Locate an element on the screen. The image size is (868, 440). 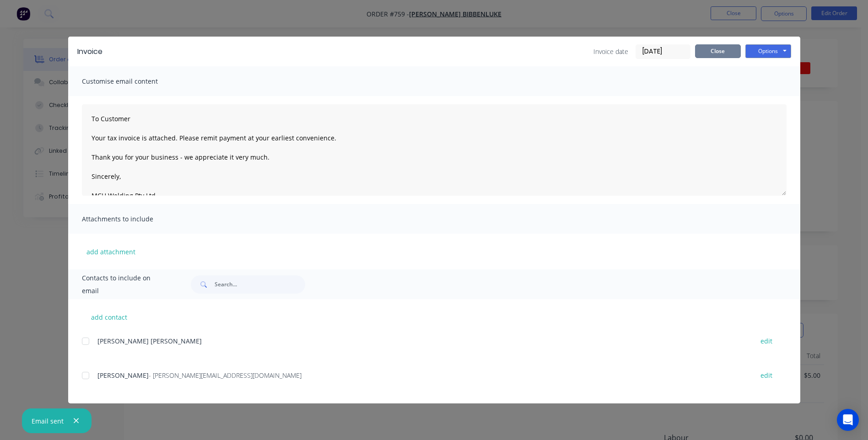
button: add attachment is located at coordinates (111, 252).